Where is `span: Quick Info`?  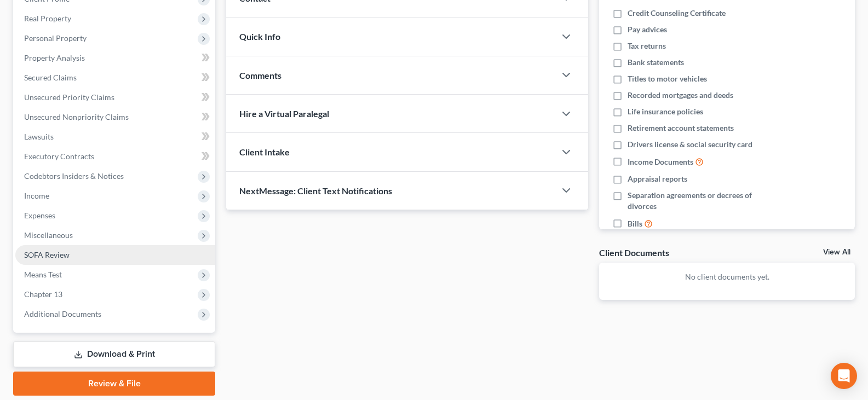 span: Quick Info is located at coordinates (259, 36).